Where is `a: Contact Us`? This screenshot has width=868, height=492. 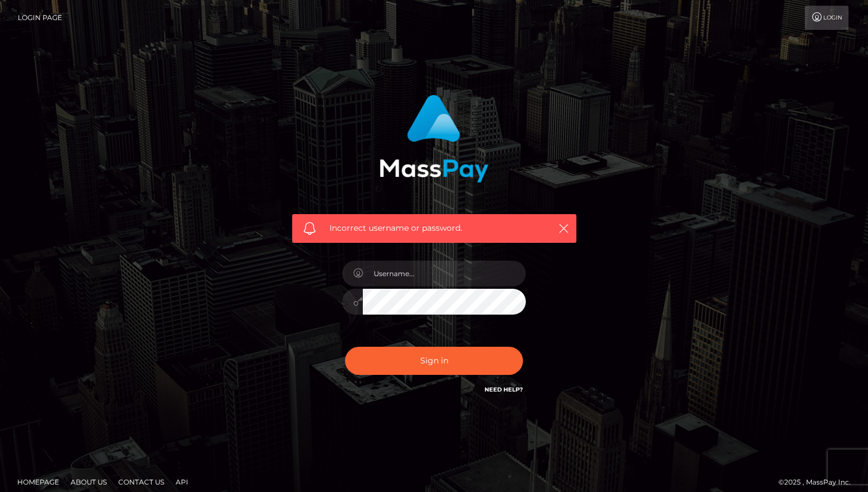 a: Contact Us is located at coordinates (141, 482).